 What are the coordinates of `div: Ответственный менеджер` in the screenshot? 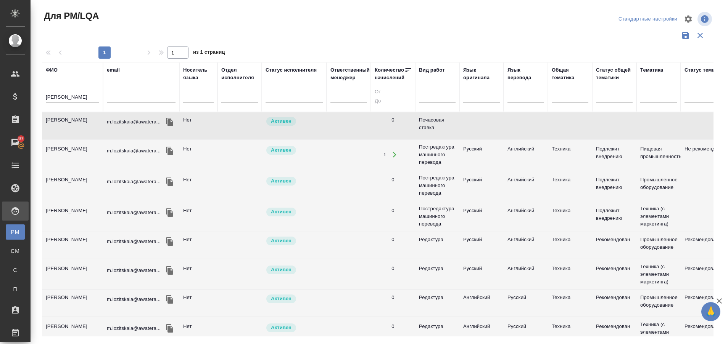 It's located at (350, 74).